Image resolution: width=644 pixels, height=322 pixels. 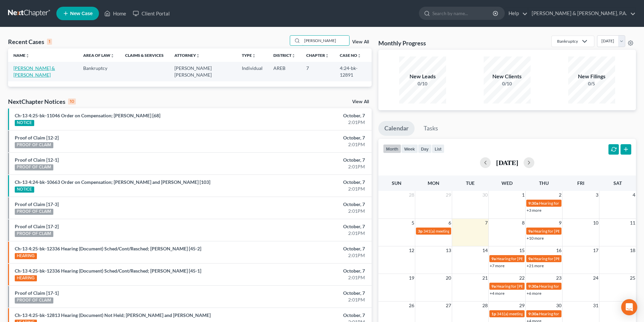 What do you see at coordinates (544, 183) in the screenshot?
I see `span: Thu` at bounding box center [544, 183].